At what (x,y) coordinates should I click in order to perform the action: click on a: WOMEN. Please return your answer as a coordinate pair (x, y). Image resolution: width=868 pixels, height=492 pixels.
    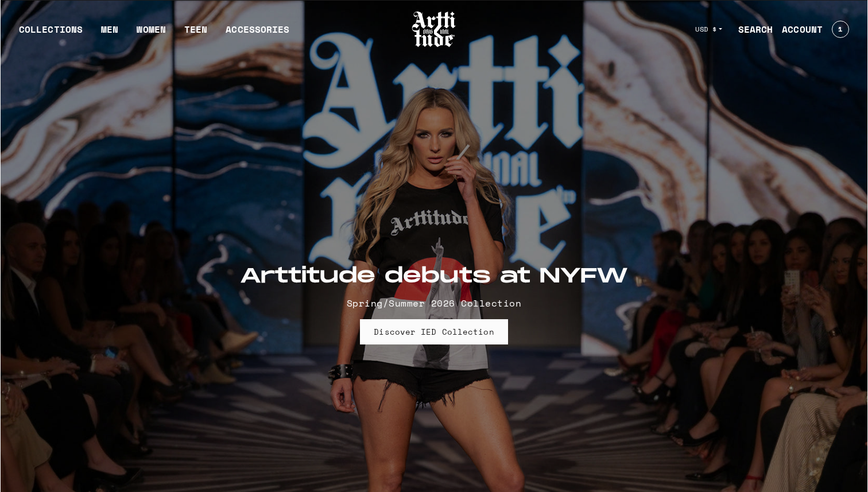
    Looking at the image, I should click on (151, 34).